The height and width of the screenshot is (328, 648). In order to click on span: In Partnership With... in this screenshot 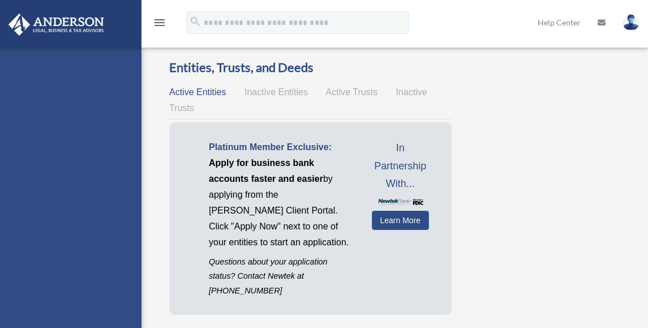, I will do `click(400, 166)`.